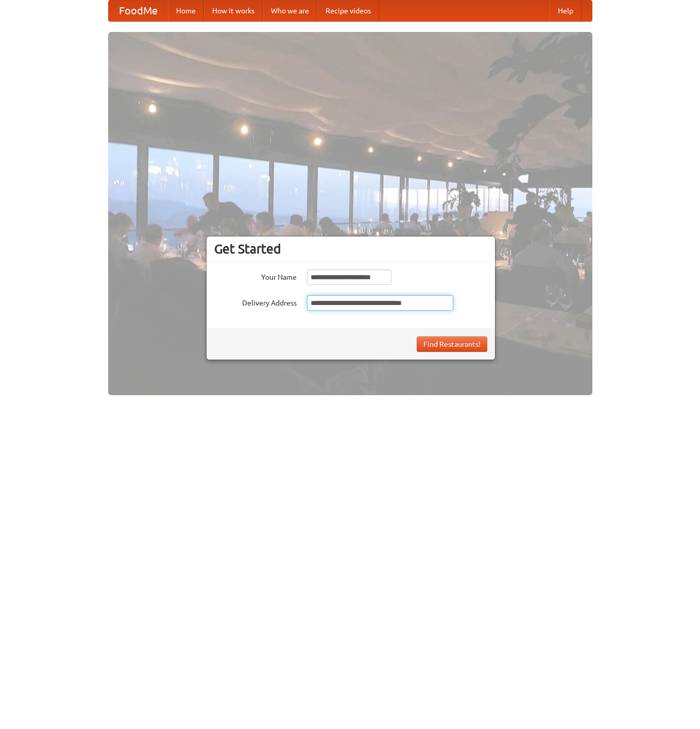 The image size is (700, 729). What do you see at coordinates (186, 11) in the screenshot?
I see `a: Home` at bounding box center [186, 11].